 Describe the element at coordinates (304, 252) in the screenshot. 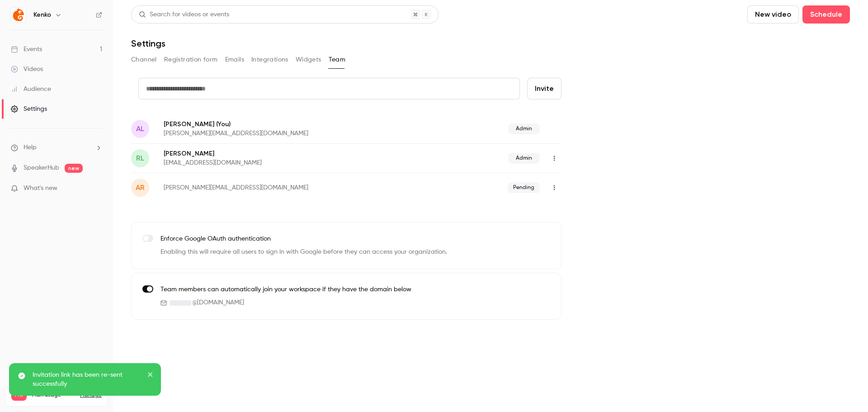

I see `p: Enabling this will require all users to sign in with Google before they can access your organizat...` at that location.